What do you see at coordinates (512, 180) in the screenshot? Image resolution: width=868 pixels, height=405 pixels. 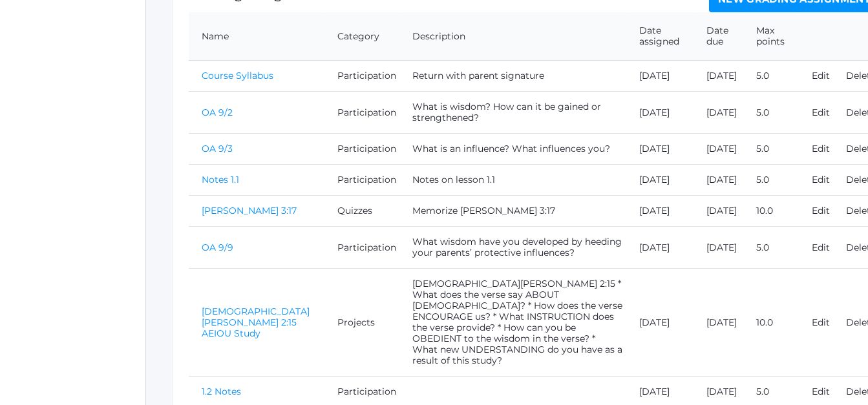 I see `td: Notes on lesson 1.1` at bounding box center [512, 180].